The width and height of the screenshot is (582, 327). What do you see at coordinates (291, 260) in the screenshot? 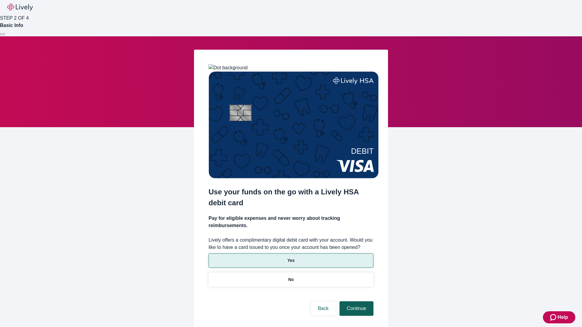
I see `p: Yes` at bounding box center [291, 260].